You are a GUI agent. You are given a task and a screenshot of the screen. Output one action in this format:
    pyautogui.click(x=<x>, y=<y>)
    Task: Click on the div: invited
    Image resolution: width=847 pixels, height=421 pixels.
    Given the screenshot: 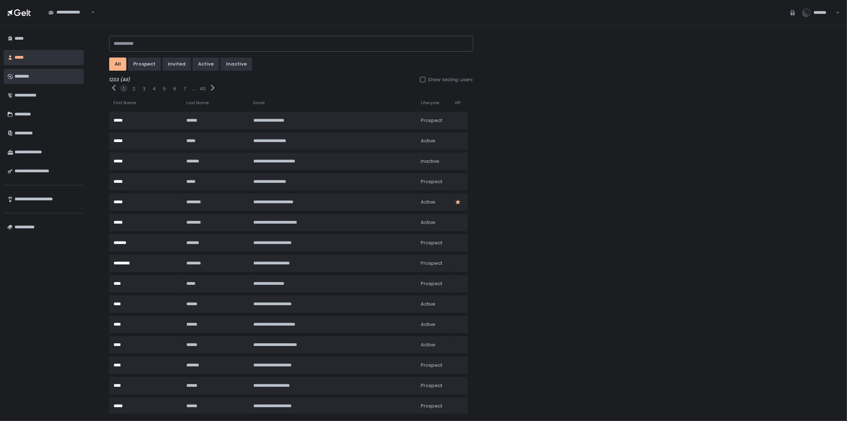 What is the action you would take?
    pyautogui.click(x=177, y=64)
    